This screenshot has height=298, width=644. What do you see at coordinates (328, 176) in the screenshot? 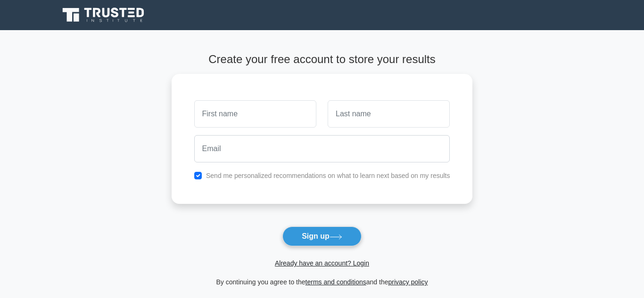
I see `label: Send me personalized recommendations on what to learn next based on my results` at bounding box center [328, 176].